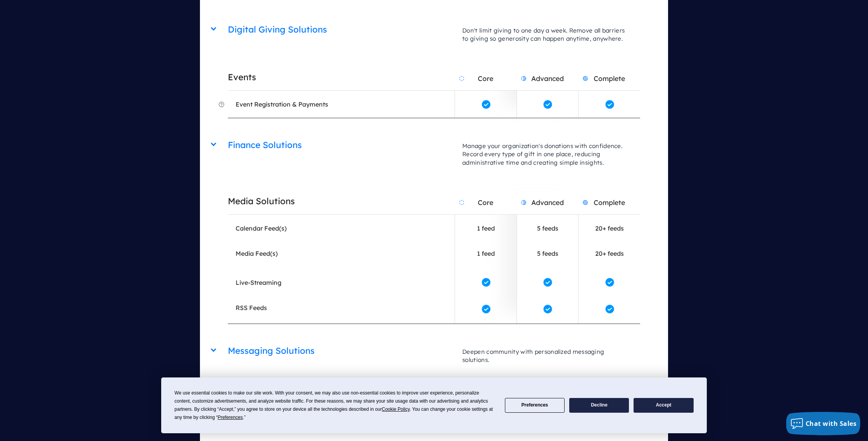  What do you see at coordinates (341, 145) in the screenshot?
I see `h2: Finance Solutions` at bounding box center [341, 145].